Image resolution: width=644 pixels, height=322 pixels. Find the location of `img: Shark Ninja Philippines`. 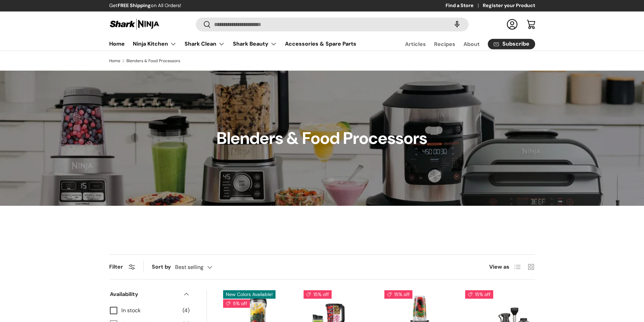

img: Shark Ninja Philippines is located at coordinates (135, 24).